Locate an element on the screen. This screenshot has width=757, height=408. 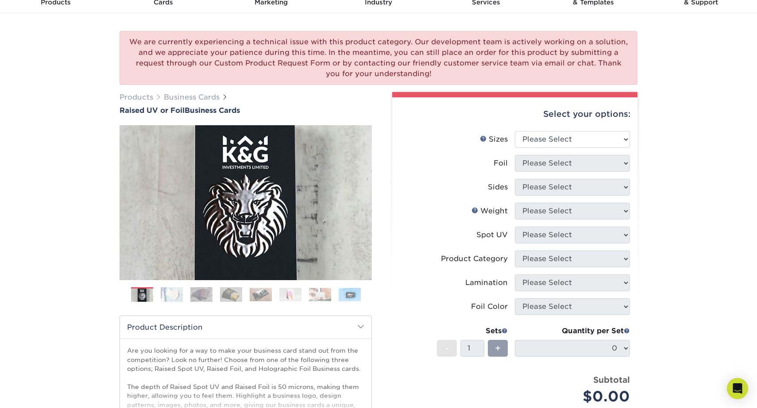
img: Business Cards 01 is located at coordinates (142, 295).